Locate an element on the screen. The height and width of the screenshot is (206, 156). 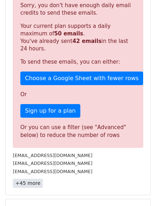
p: Sorry, you don't have enough daily email credits to send these emails. is located at coordinates (78, 9).